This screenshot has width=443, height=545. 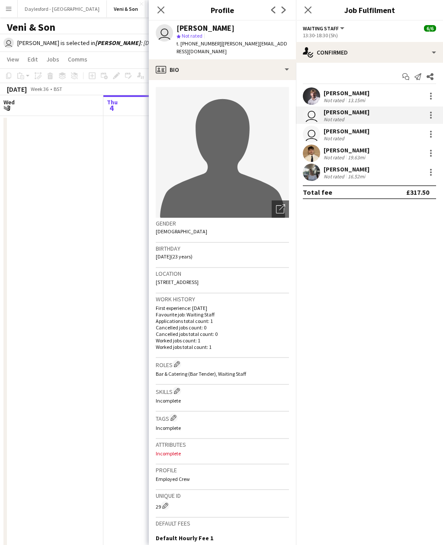 I want to click on h3: Location, so click(x=223, y=274).